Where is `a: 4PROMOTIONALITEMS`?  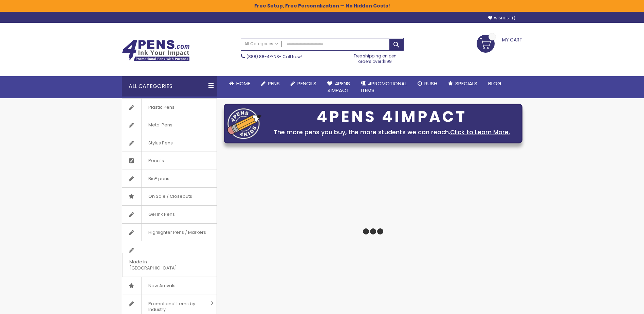 a: 4PROMOTIONALITEMS is located at coordinates (384, 86).